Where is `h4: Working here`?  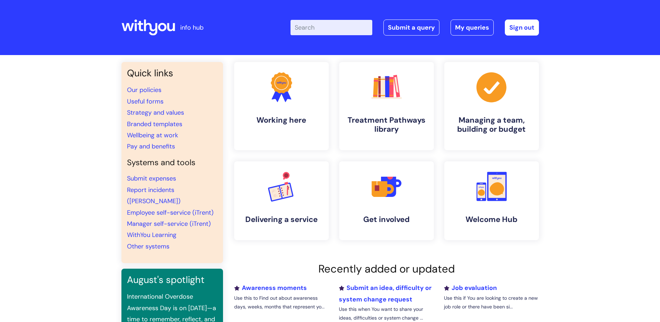 h4: Working here is located at coordinates (282, 120).